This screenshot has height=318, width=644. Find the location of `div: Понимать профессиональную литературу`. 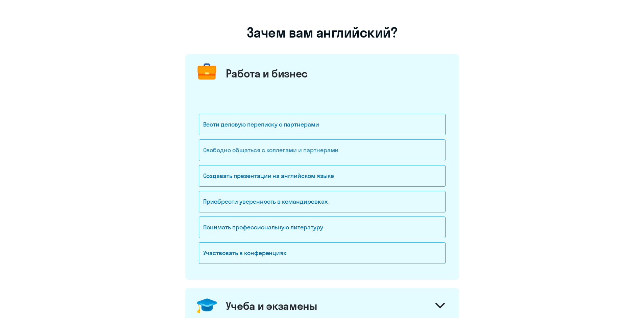

div: Понимать профессиональную литературу is located at coordinates (322, 227).